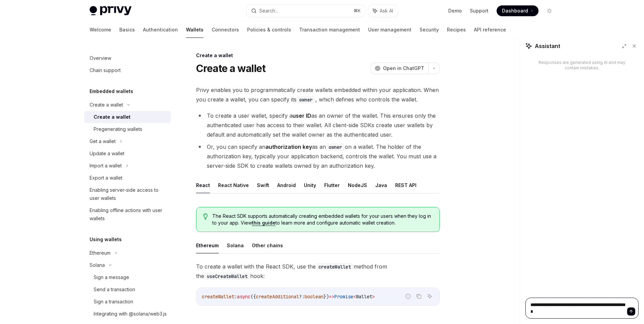 The height and width of the screenshot is (324, 644). I want to click on span: async, so click(244, 296).